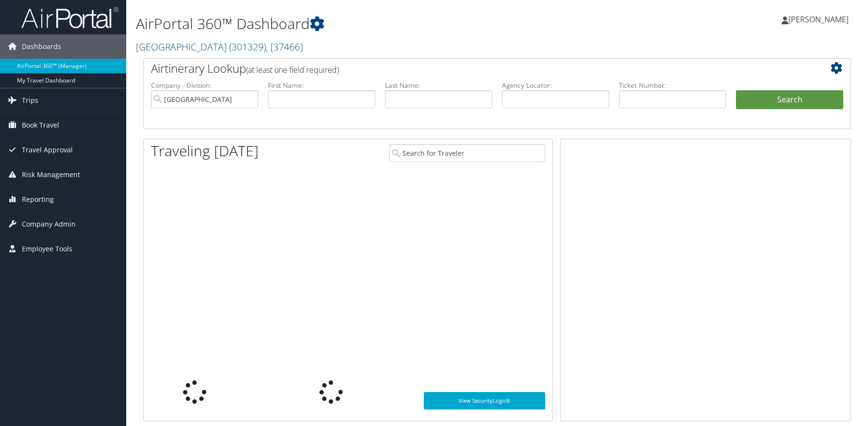 The image size is (868, 426). What do you see at coordinates (51, 175) in the screenshot?
I see `span: Risk Management` at bounding box center [51, 175].